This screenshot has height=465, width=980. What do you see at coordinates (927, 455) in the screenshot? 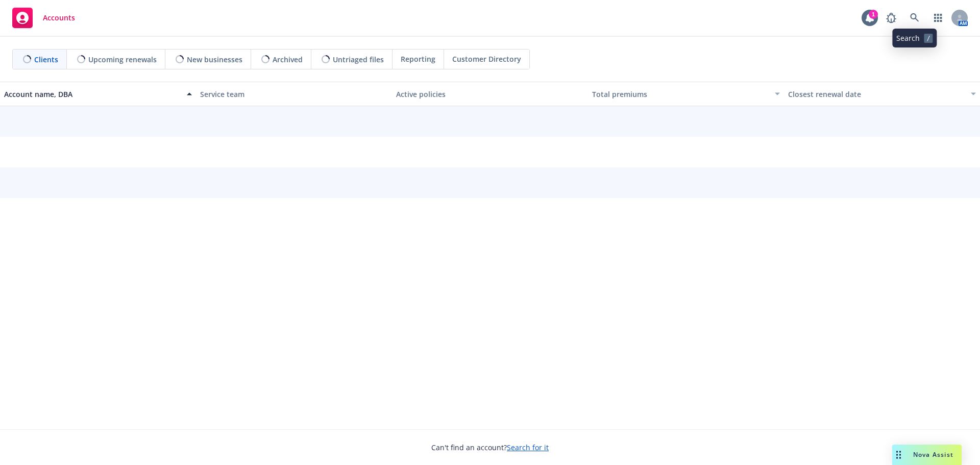
I see `button: Nova Assist` at bounding box center [927, 455].